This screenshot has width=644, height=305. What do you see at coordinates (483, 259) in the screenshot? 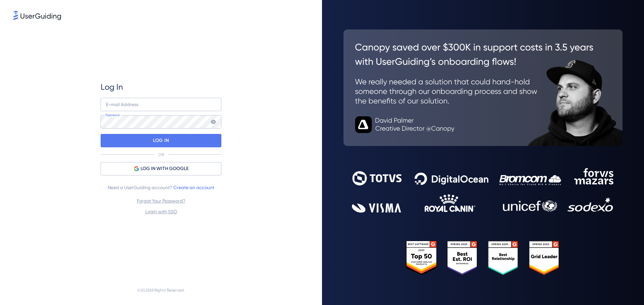
I see `img: 25303e33045975176eb484905ab012ff.svg` at bounding box center [483, 259].